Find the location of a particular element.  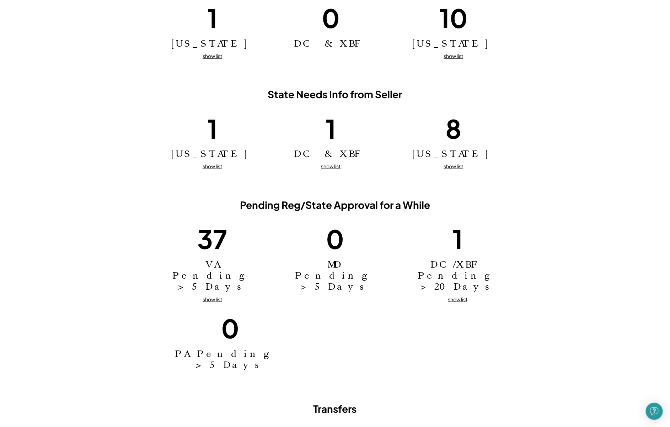

h2: DC/XBF Pending > 20 Days is located at coordinates (458, 276).